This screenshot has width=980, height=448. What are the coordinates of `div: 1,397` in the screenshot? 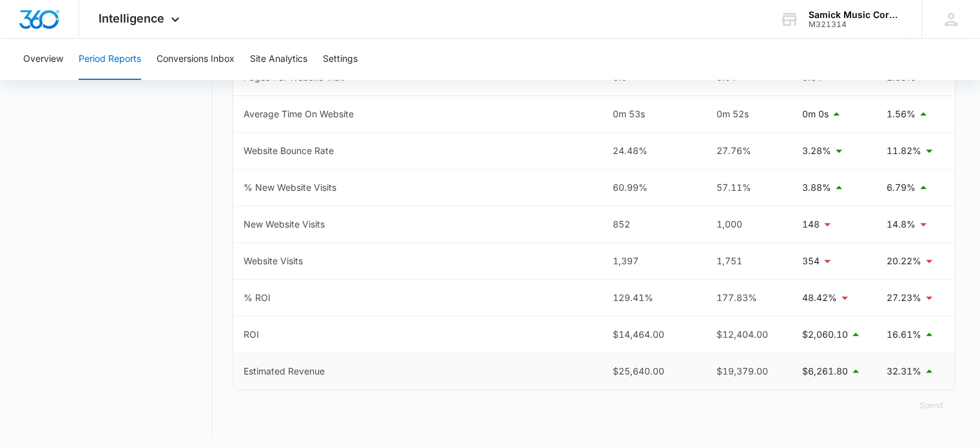 It's located at (650, 261).